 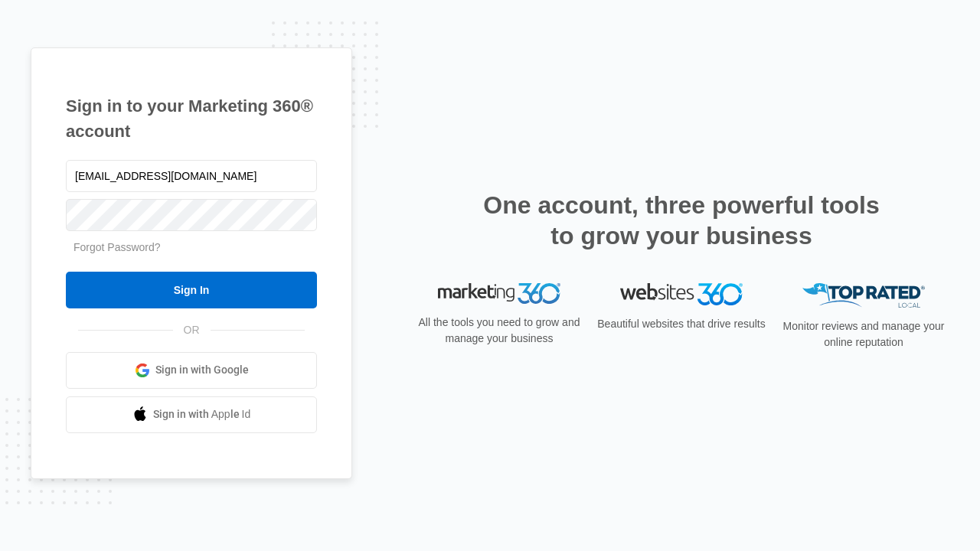 What do you see at coordinates (863, 335) in the screenshot?
I see `p: Monitor reviews and manage your online reputation` at bounding box center [863, 335].